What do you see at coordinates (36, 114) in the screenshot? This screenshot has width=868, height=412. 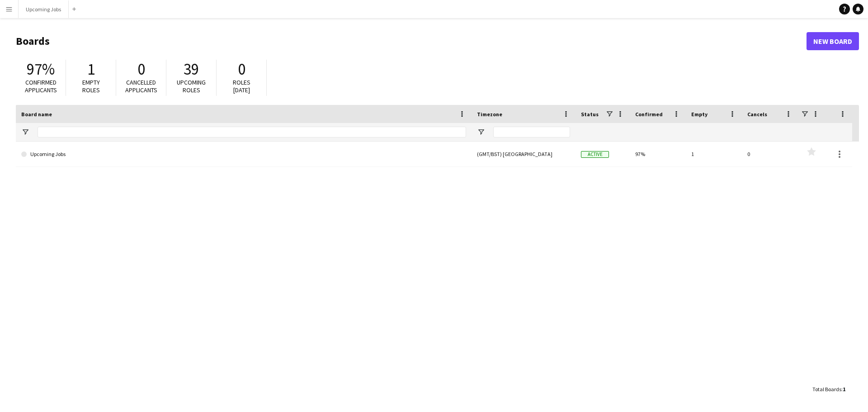 I see `span: Board name` at bounding box center [36, 114].